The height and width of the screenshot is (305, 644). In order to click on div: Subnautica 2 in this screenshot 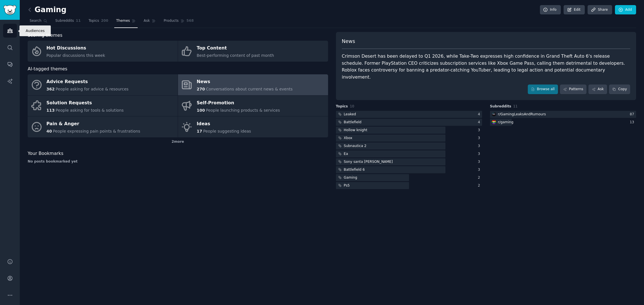, I will do `click(355, 146)`.